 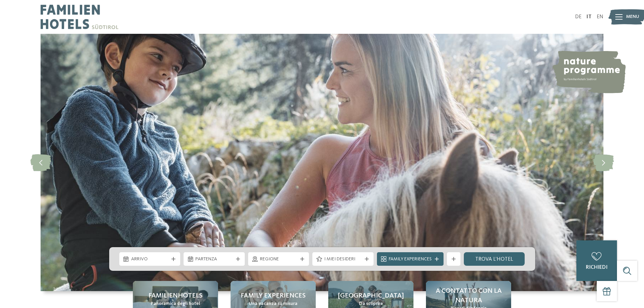 What do you see at coordinates (273, 296) in the screenshot?
I see `span: Family experiences` at bounding box center [273, 296].